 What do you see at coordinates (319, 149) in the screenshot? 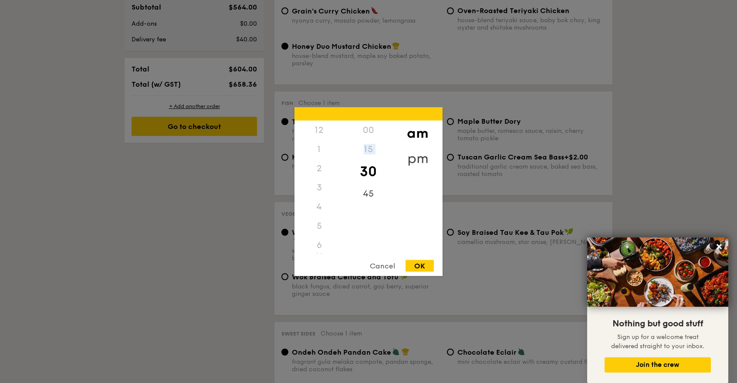
I see `div: 1` at bounding box center [319, 149].